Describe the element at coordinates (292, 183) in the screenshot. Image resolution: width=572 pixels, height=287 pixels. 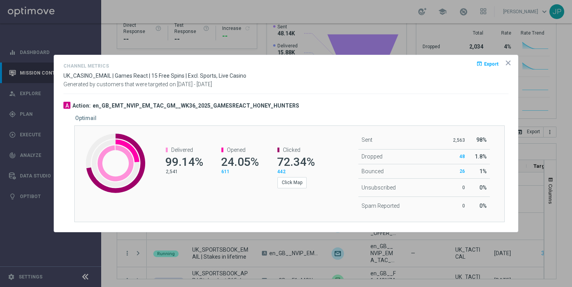
I see `button: Click Map` at that location.